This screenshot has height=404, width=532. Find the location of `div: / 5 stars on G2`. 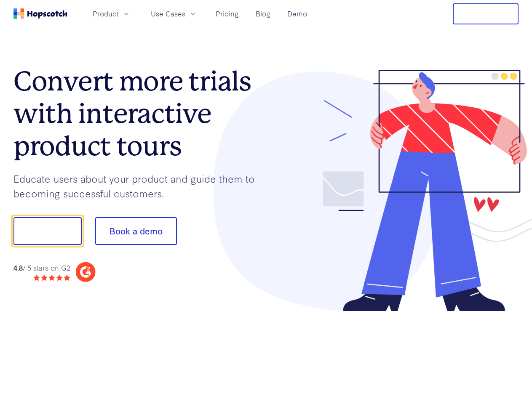

div: / 5 stars on G2 is located at coordinates (42, 268).